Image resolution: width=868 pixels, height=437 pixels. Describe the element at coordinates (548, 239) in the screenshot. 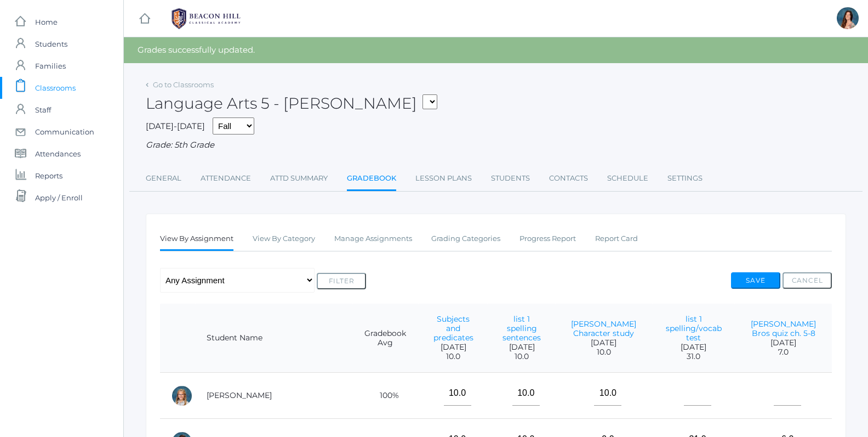

I see `a: Progress Report` at that location.